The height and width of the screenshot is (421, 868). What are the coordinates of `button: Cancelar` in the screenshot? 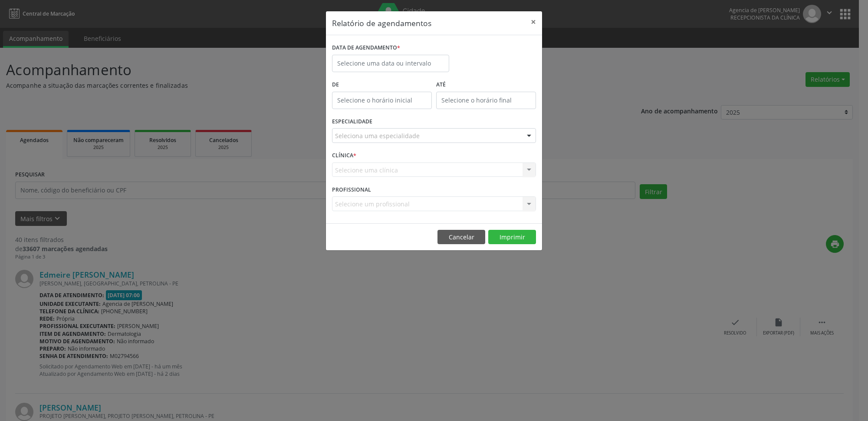 It's located at (461, 237).